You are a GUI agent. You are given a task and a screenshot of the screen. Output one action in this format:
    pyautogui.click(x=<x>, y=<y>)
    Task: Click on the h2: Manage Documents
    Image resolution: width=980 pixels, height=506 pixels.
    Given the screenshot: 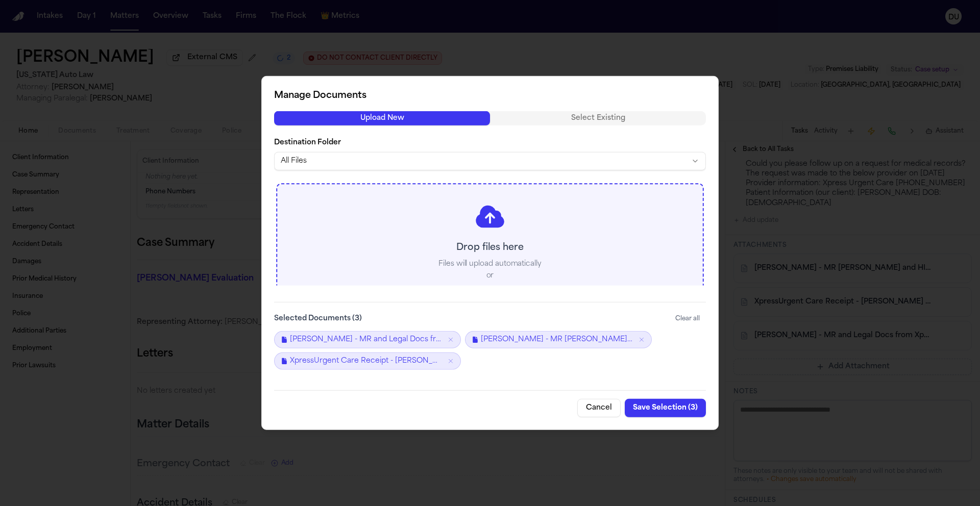 What is the action you would take?
    pyautogui.click(x=490, y=96)
    